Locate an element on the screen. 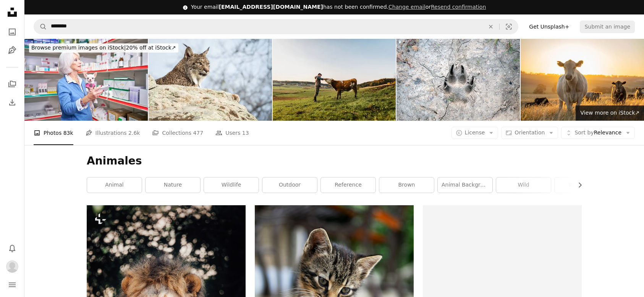  img: Avatar of user gloria is located at coordinates (12, 267).